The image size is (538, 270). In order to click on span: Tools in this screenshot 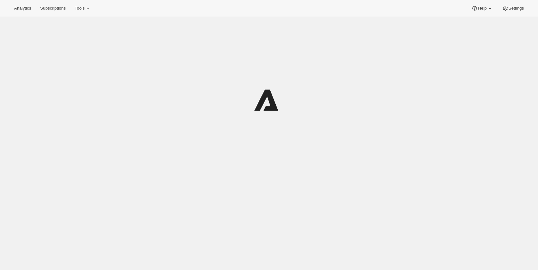, I will do `click(79, 8)`.